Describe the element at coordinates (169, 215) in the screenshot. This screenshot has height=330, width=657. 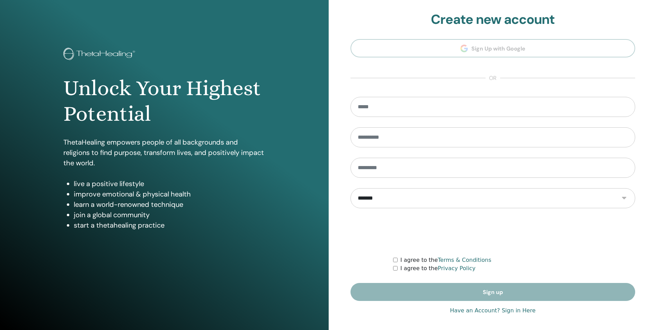
I see `li: join a global community` at that location.